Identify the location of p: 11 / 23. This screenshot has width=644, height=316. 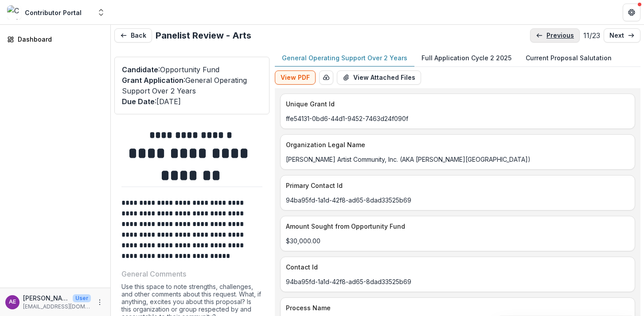
(591, 36).